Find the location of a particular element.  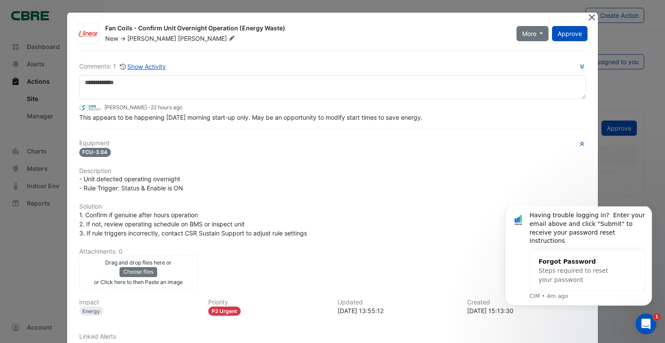

div: Having trouble logging in? Enter your email above and click "Submit" to receive your password res... is located at coordinates (96, 22).